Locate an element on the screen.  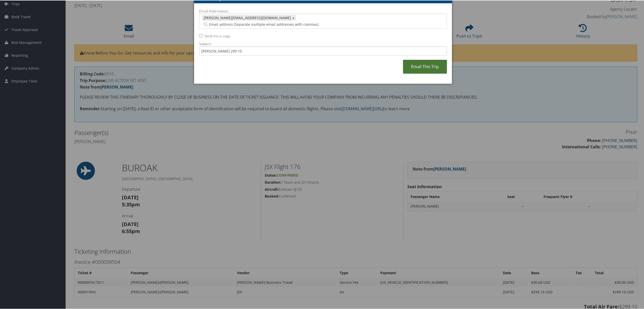
label: Email Address(es): is located at coordinates (323, 11).